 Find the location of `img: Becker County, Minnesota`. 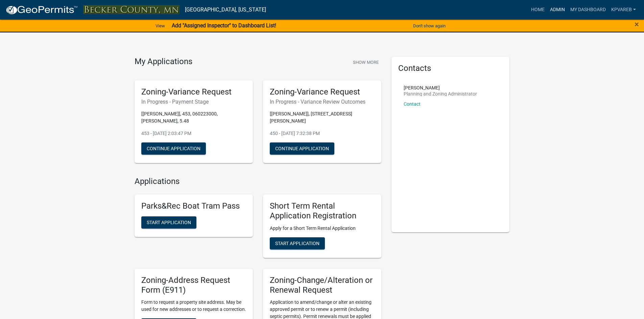

img: Becker County, Minnesota is located at coordinates (131, 9).